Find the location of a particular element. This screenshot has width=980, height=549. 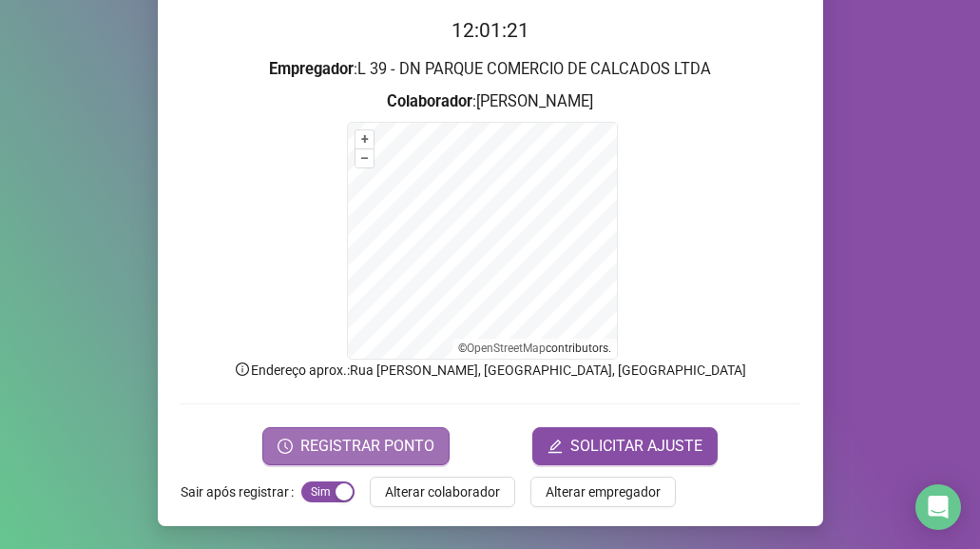

li: © contributors. is located at coordinates (534, 348).